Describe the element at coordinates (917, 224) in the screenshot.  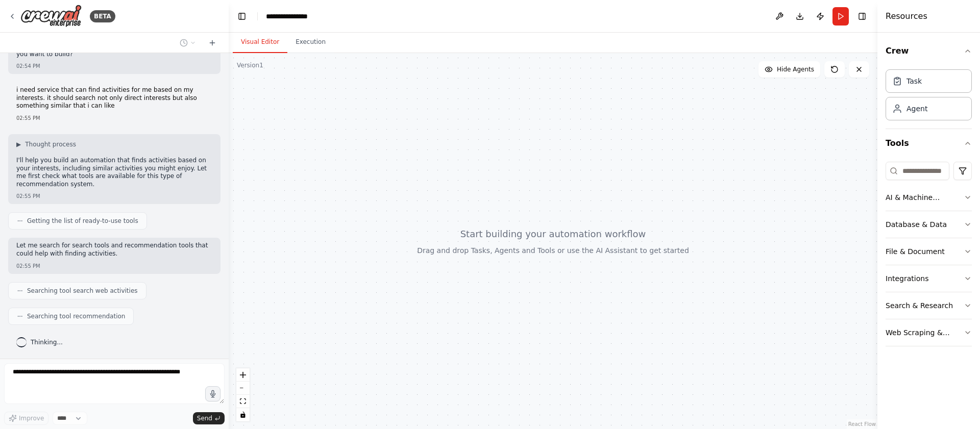
I see `div: Database & Data` at that location.